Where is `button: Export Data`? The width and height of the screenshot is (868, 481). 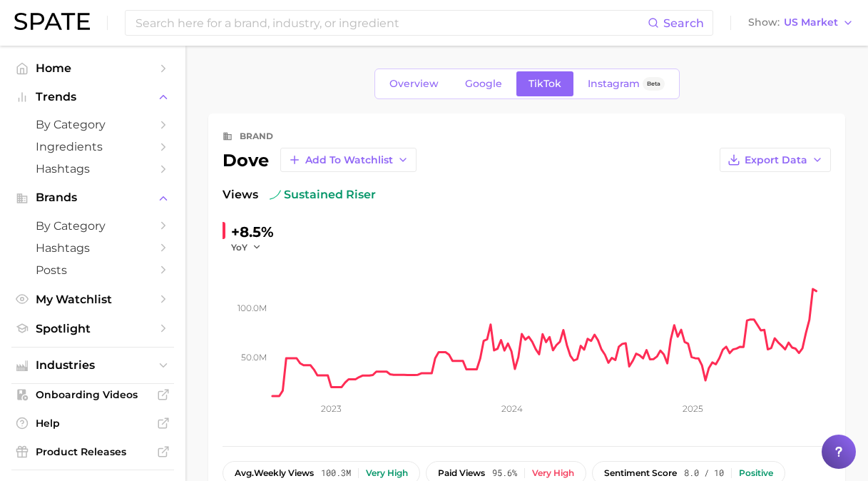 button: Export Data is located at coordinates (776, 160).